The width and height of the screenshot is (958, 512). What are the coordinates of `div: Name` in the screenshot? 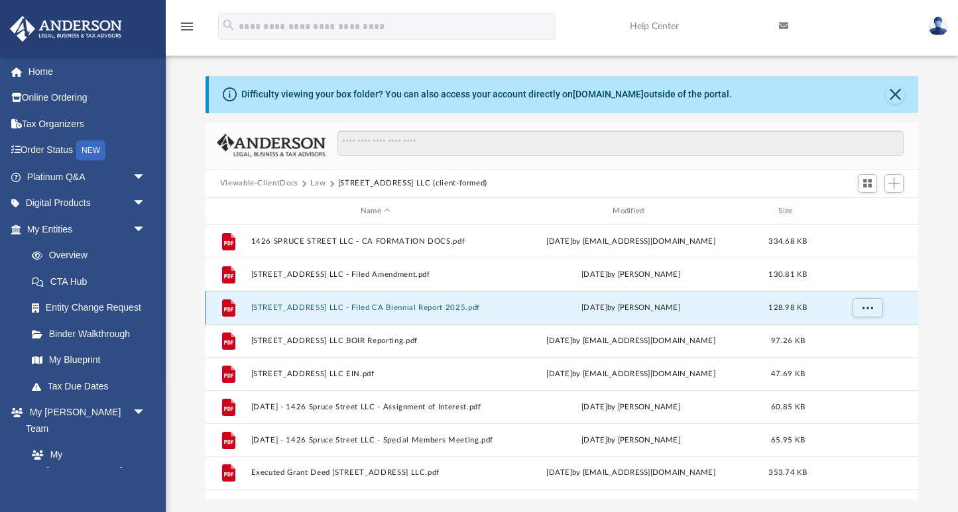 It's located at (374, 211).